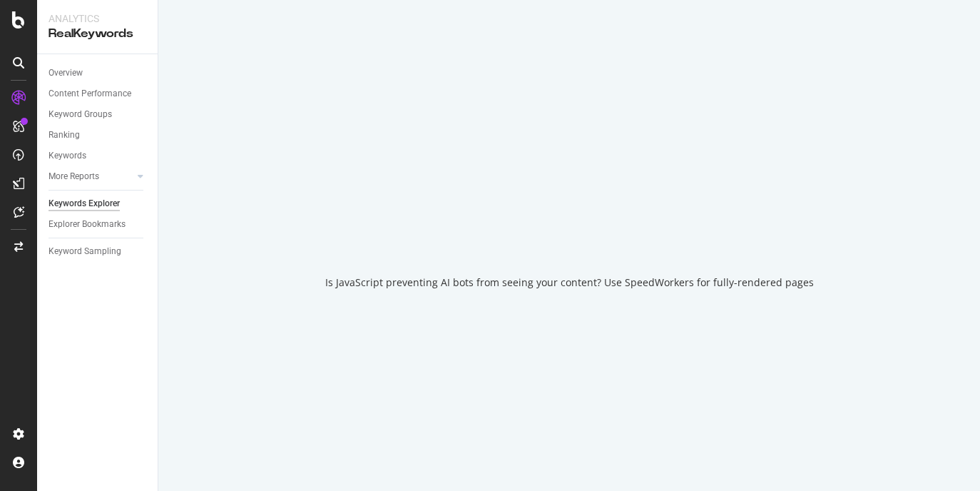 The width and height of the screenshot is (980, 491). What do you see at coordinates (98, 114) in the screenshot?
I see `a: Keyword Groups` at bounding box center [98, 114].